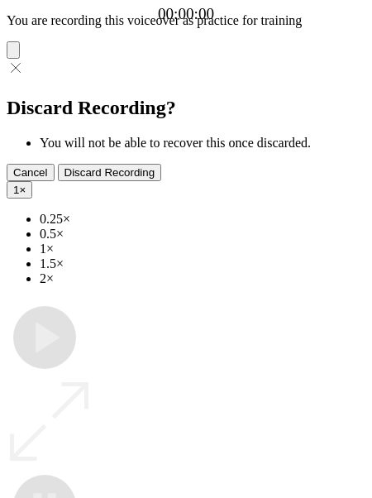  I want to click on h2: Discard Recording?, so click(186, 108).